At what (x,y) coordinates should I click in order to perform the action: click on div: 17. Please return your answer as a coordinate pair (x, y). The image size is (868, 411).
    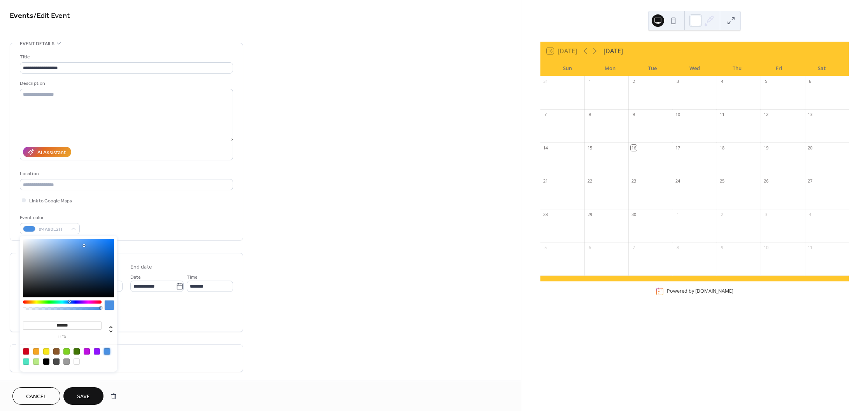
    Looking at the image, I should click on (678, 148).